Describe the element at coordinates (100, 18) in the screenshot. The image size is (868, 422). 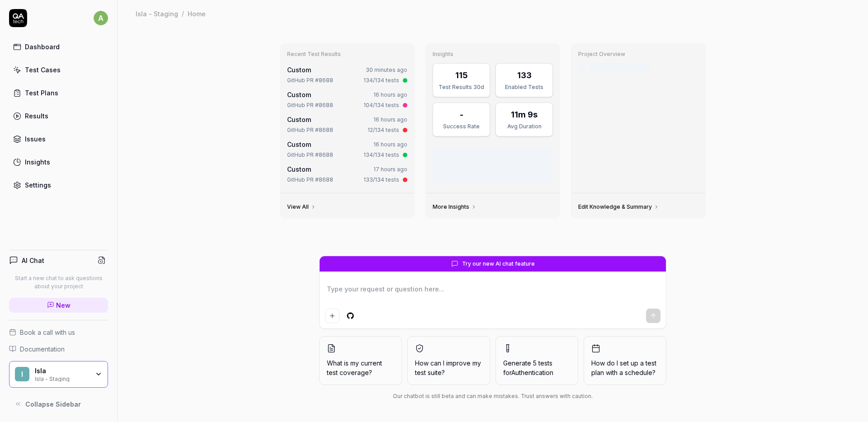
I see `span: a` at that location.